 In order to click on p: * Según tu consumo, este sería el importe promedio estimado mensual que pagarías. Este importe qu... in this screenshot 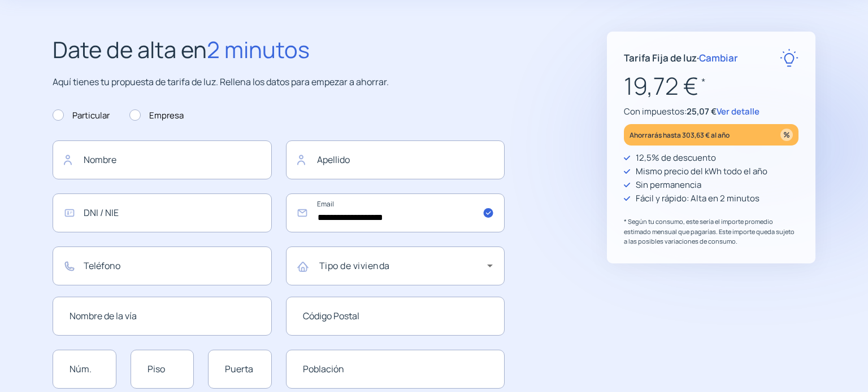, I will do `click(710, 231)`.